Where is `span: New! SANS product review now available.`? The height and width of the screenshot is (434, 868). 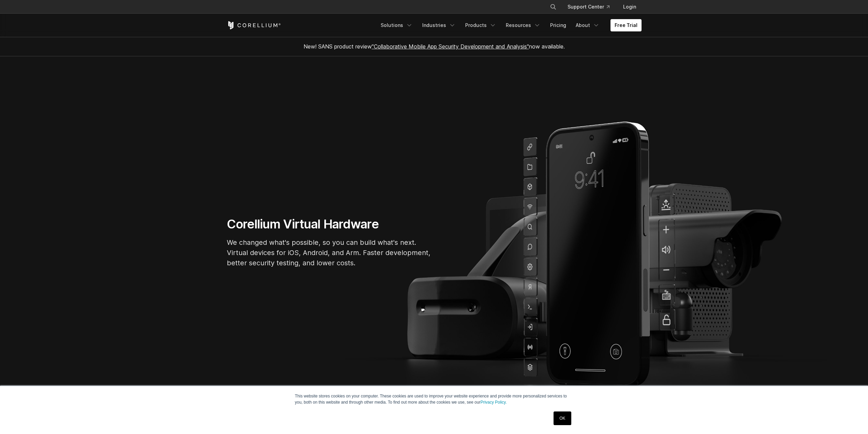
span: New! SANS product review now available. is located at coordinates (434, 47).